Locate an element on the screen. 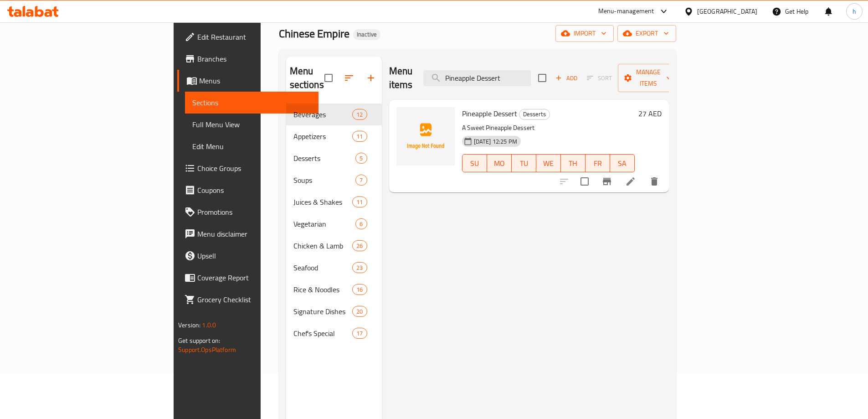  span: Menus is located at coordinates (255, 81).